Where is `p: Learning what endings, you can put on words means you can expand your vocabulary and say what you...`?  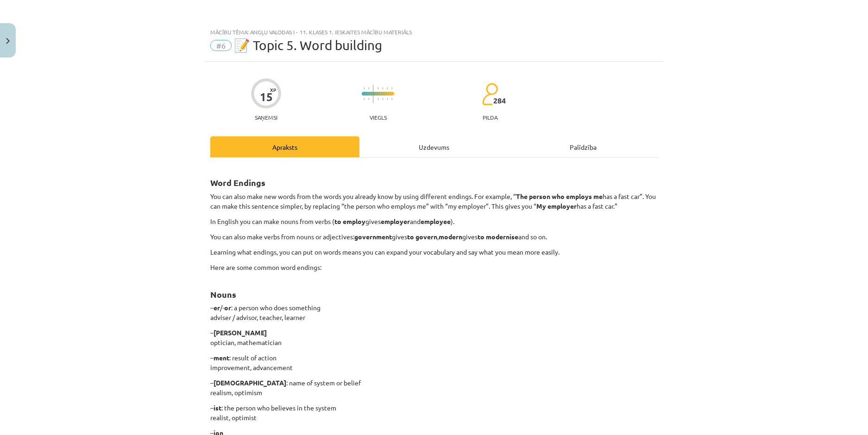 p: Learning what endings, you can put on words means you can expand your vocabulary and say what you... is located at coordinates (434, 252).